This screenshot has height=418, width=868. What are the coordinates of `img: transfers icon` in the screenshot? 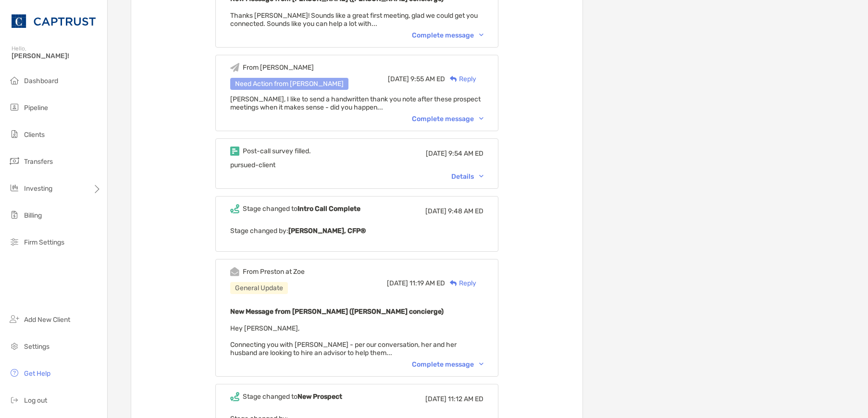 It's located at (14, 161).